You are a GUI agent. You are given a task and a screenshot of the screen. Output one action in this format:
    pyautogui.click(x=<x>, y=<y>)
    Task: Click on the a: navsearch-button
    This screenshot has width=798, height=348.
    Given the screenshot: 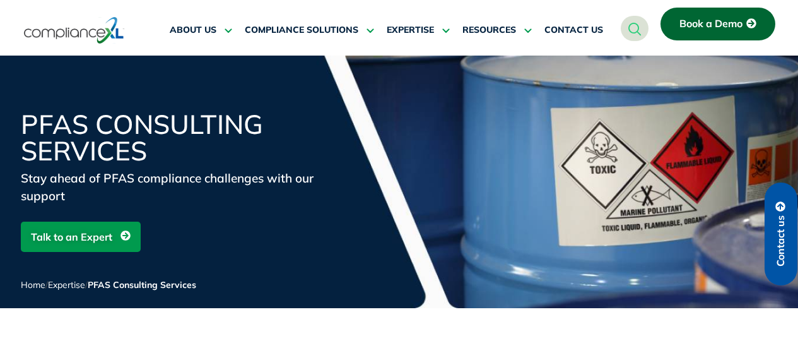 What is the action you would take?
    pyautogui.click(x=635, y=28)
    